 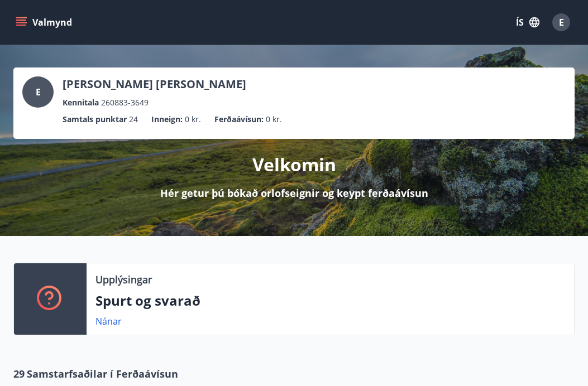 What do you see at coordinates (80, 103) in the screenshot?
I see `p: Kennitala` at bounding box center [80, 103].